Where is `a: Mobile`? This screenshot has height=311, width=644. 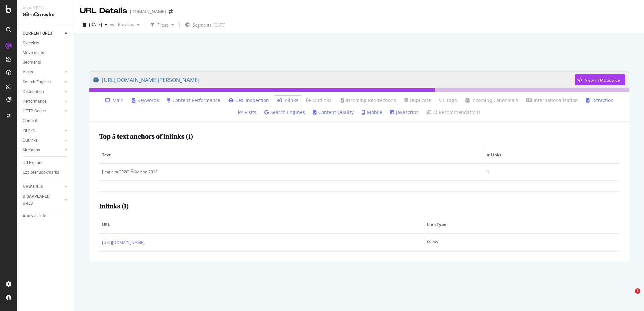 a: Mobile is located at coordinates (372, 112).